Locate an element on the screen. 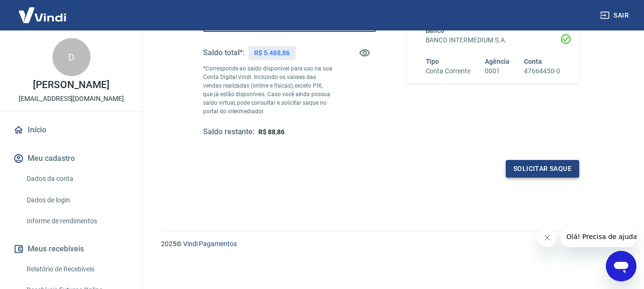  span: R$ 88,86 is located at coordinates (271, 132).